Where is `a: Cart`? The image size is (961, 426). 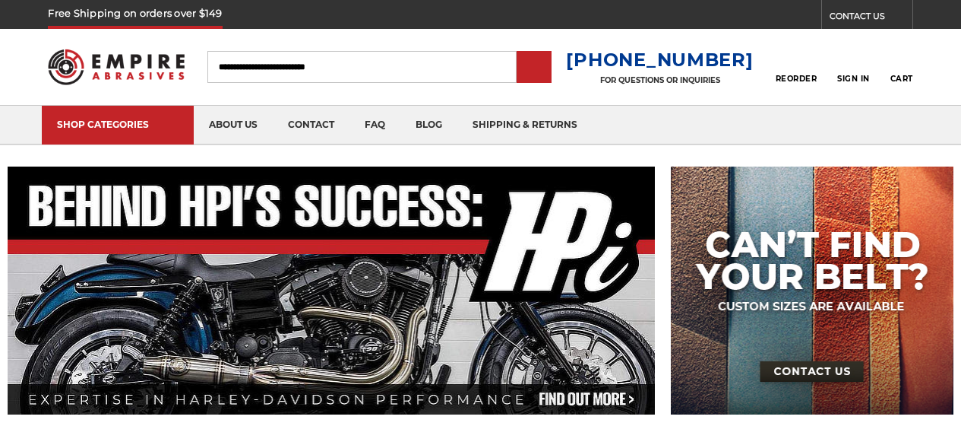
a: Cart is located at coordinates (902, 67).